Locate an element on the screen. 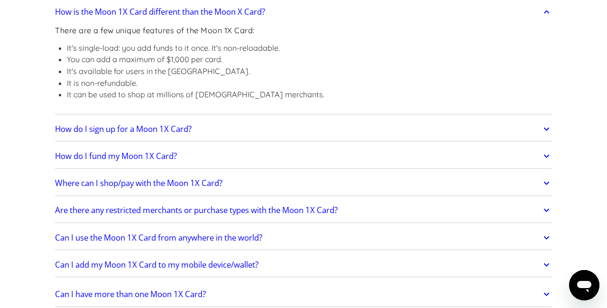  h2: Can I use the Moon 1X Card from anywhere in the world? is located at coordinates (158, 238).